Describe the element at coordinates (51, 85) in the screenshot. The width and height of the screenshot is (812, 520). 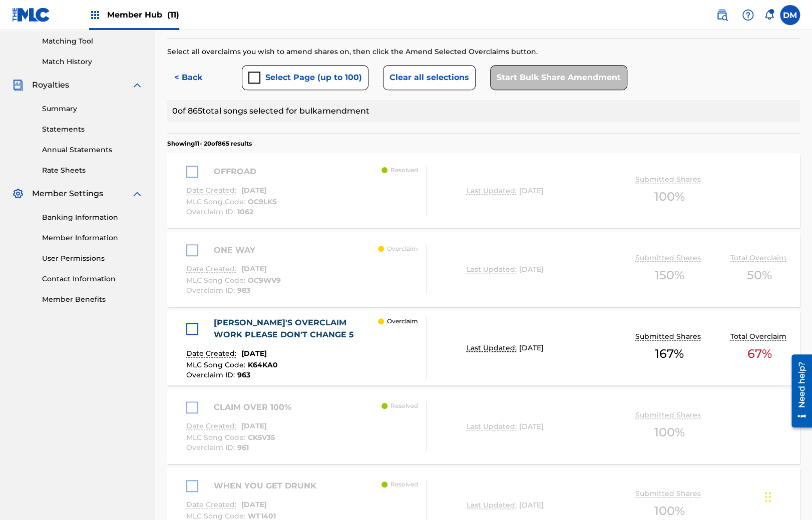
I see `span: Royalties` at that location.